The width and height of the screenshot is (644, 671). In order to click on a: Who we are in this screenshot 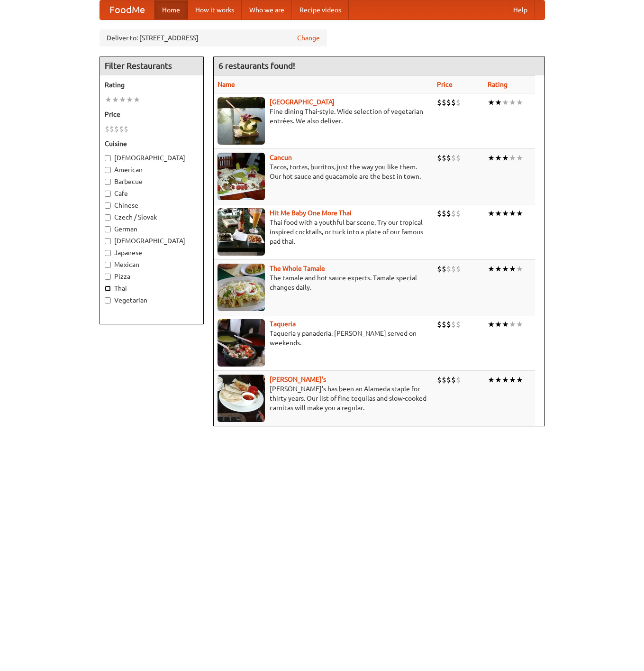, I will do `click(267, 10)`.